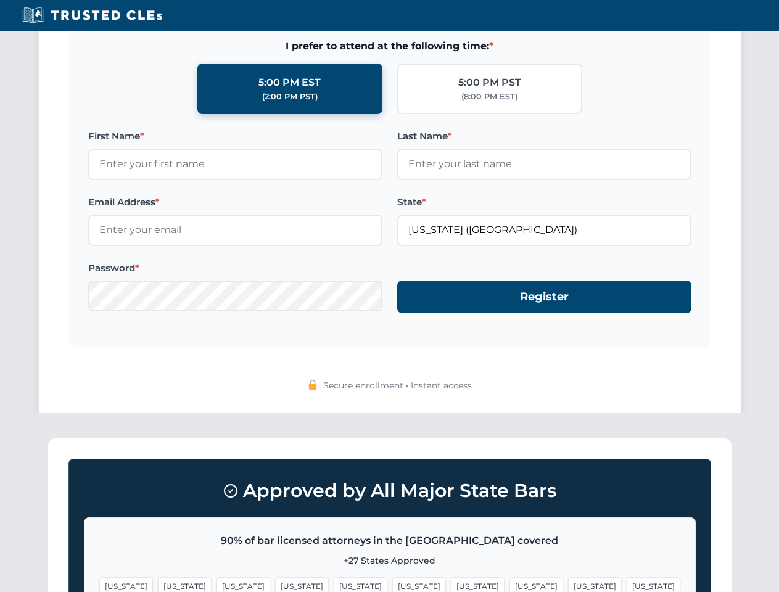 The image size is (779, 592). Describe the element at coordinates (235, 230) in the screenshot. I see `input: Enter your email` at that location.